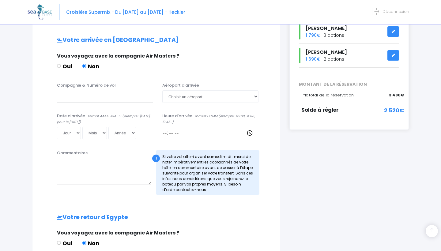 Image resolution: width=441 pixels, height=251 pixels. What do you see at coordinates (208, 119) in the screenshot?
I see `i: - format HH:MM (exemple : 09:30, 14:00, 19:45...)` at bounding box center [208, 119].